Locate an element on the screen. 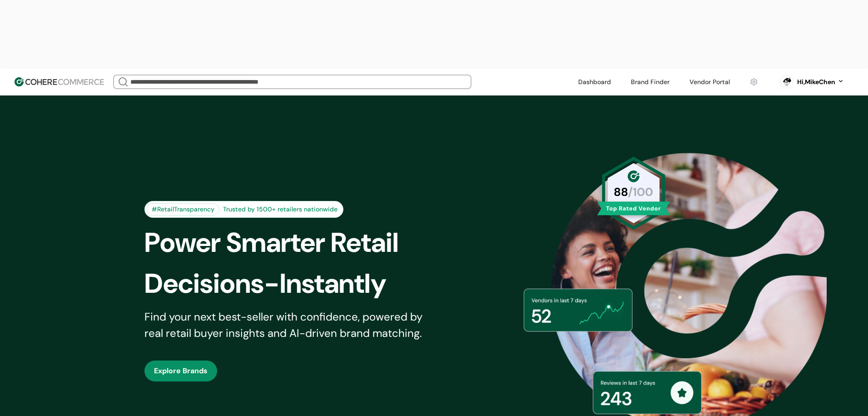 The width and height of the screenshot is (868, 416). button: Hi,MikeChen is located at coordinates (820, 82).